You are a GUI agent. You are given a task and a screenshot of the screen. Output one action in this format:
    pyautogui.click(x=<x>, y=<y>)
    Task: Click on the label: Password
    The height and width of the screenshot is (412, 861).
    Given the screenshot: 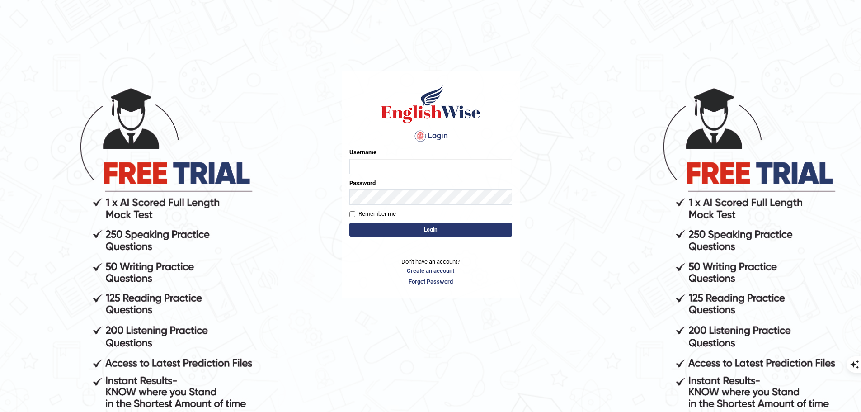 What is the action you would take?
    pyautogui.click(x=363, y=183)
    